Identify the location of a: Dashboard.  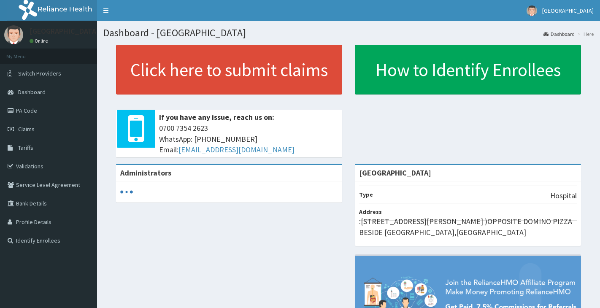
(559, 34).